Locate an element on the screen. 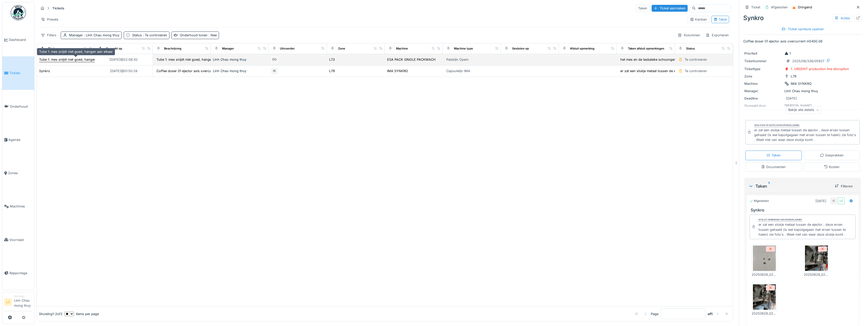  div: Titel is located at coordinates (51, 49).